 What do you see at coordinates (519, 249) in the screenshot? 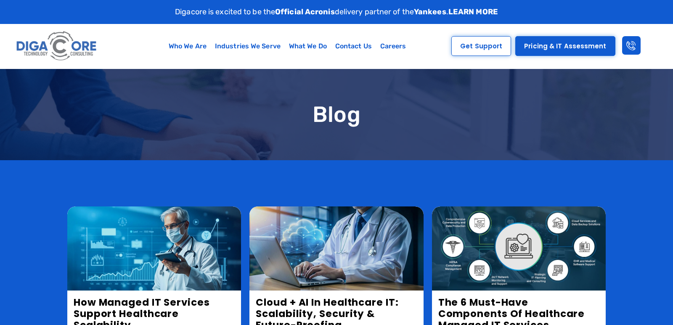
I see `img: 6 Key Components of Healthcare Managed IT Services` at bounding box center [519, 249].